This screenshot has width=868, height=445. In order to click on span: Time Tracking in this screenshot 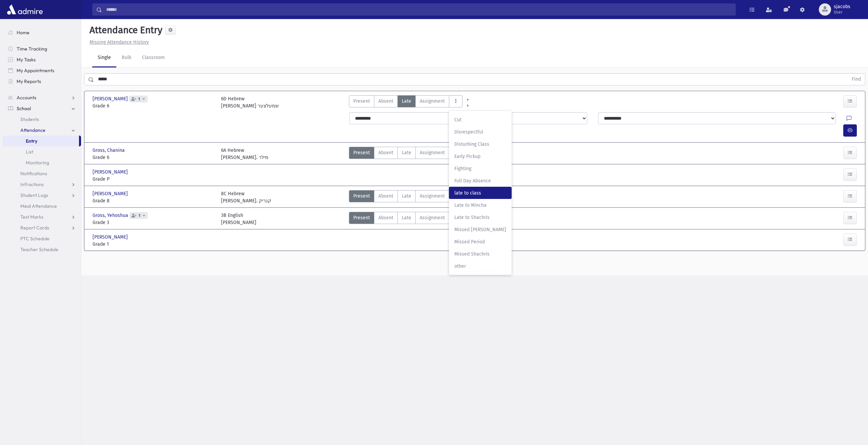, I will do `click(32, 49)`.